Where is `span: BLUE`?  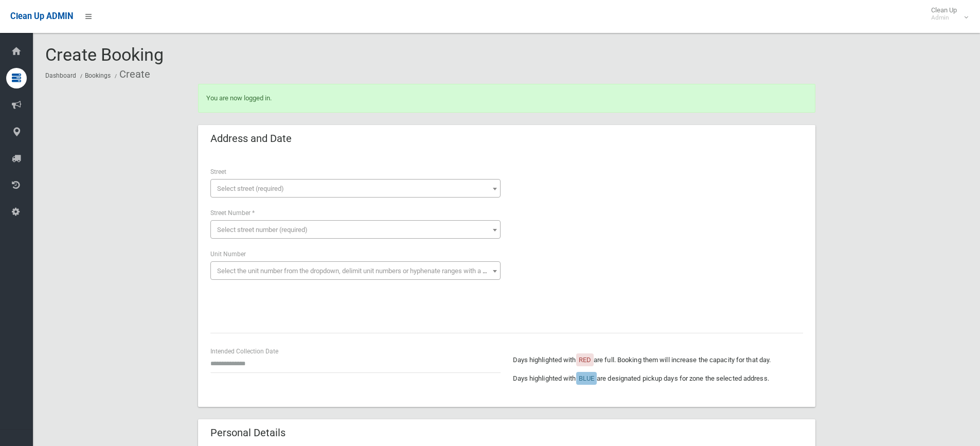 span: BLUE is located at coordinates (586, 378).